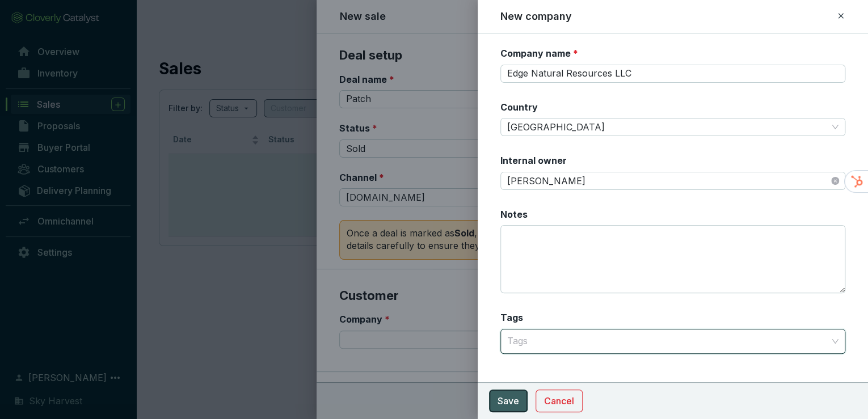  Describe the element at coordinates (519, 108) in the screenshot. I see `label: Country` at that location.